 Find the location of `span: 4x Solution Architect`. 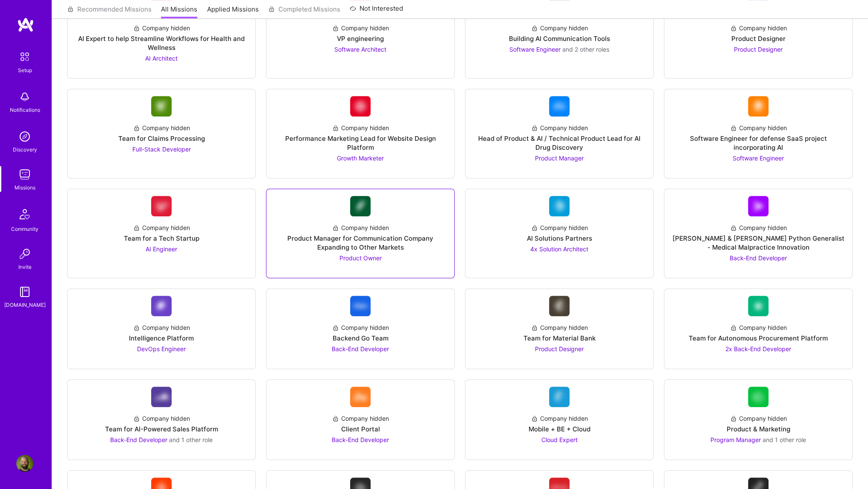

span: 4x Solution Architect is located at coordinates (560, 249).